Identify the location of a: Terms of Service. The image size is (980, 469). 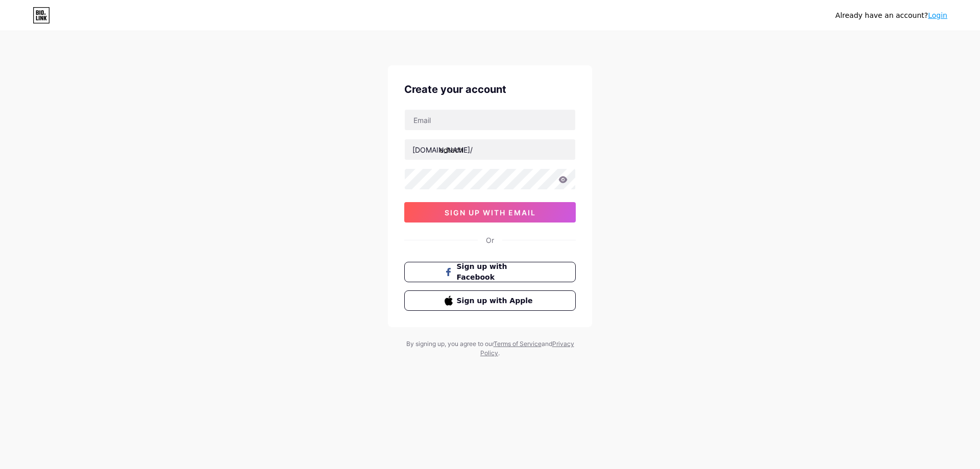
(517, 343).